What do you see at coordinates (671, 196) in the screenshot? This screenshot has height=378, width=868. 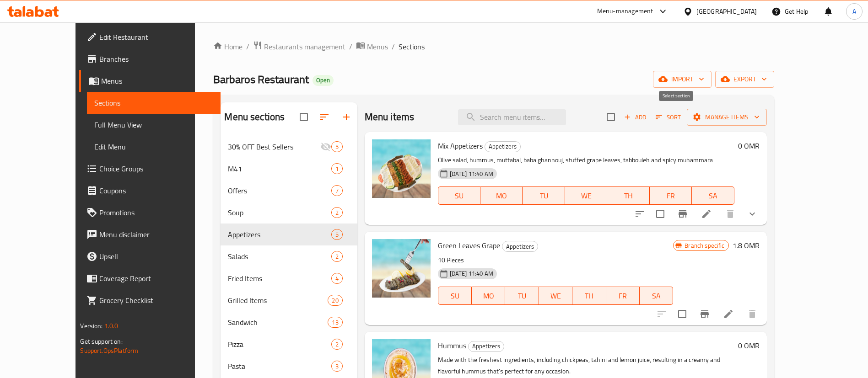 I see `span: FR` at bounding box center [671, 196].